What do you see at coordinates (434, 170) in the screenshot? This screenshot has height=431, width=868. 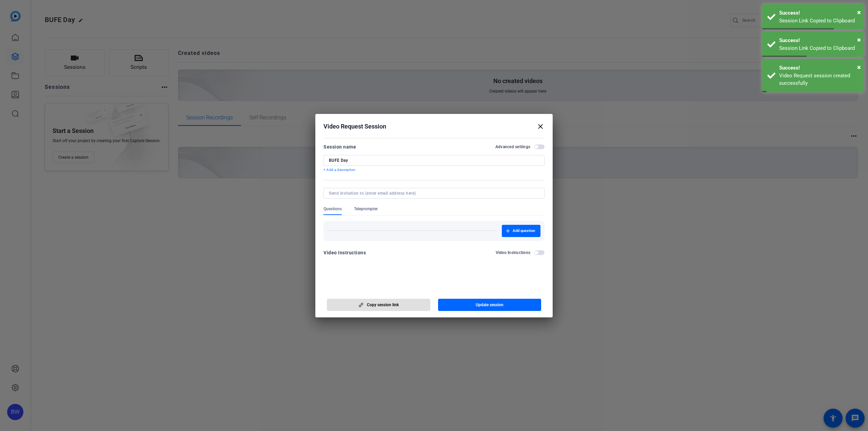 I see `p: + Add a description` at bounding box center [434, 170].